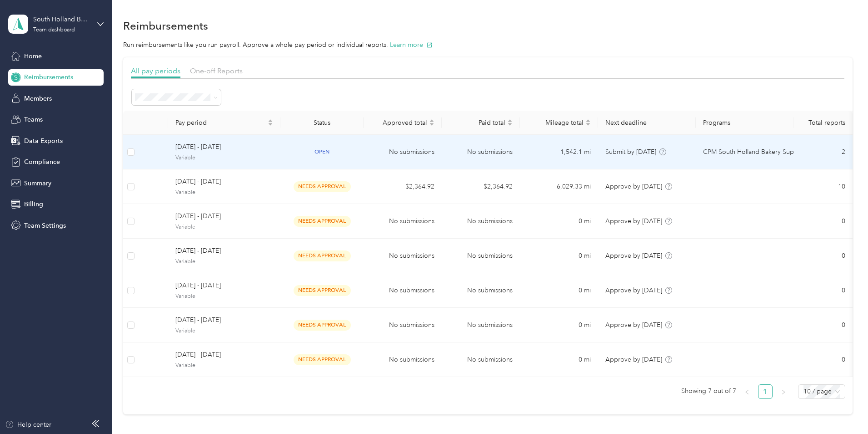  I want to click on a: 1, so click(766, 391).